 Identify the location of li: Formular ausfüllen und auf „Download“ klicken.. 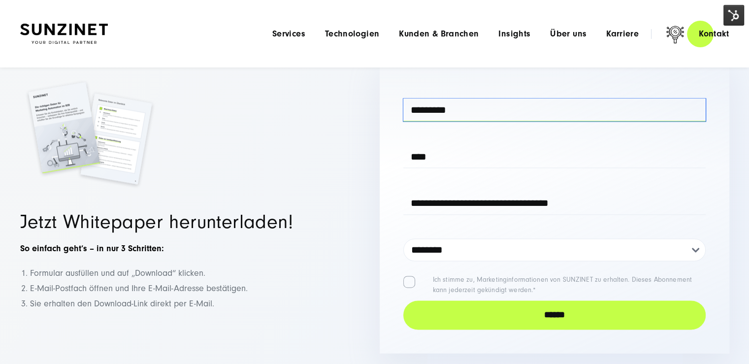
(200, 273).